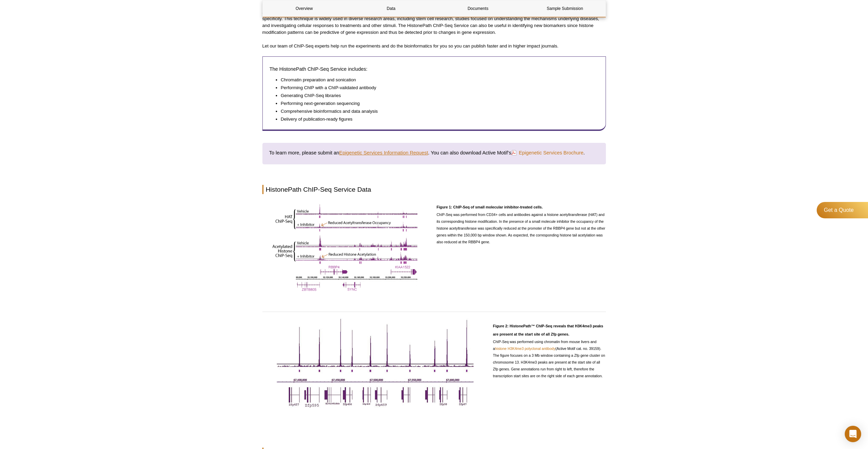 The width and height of the screenshot is (868, 449). I want to click on a: Data, so click(391, 9).